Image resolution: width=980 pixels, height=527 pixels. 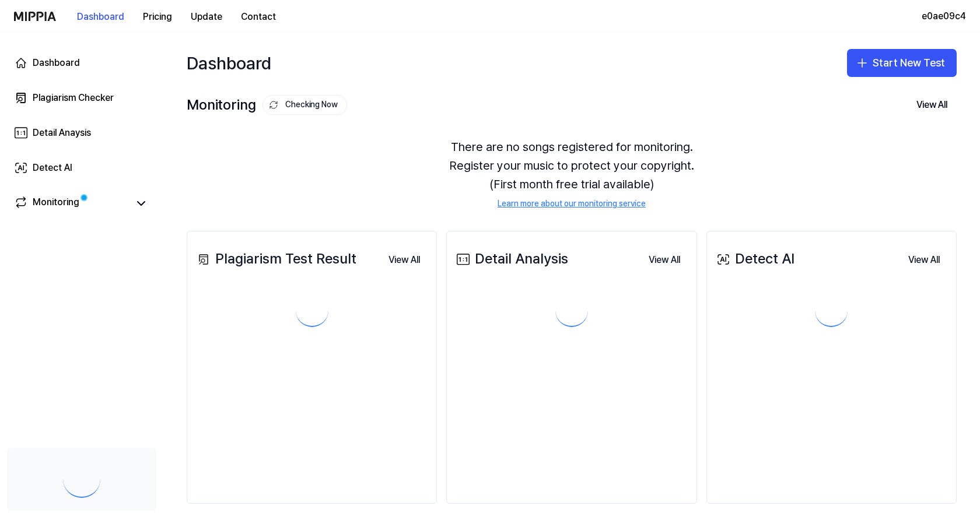 I want to click on button: Start New Test, so click(x=902, y=63).